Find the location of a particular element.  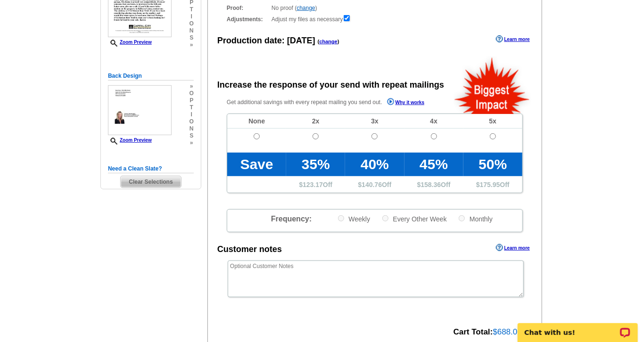

span: Clear Selections is located at coordinates (150, 182).